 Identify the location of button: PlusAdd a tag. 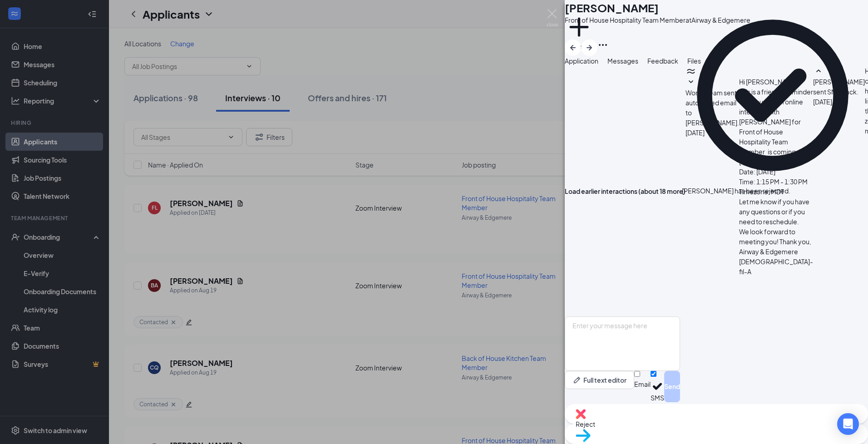
(579, 32).